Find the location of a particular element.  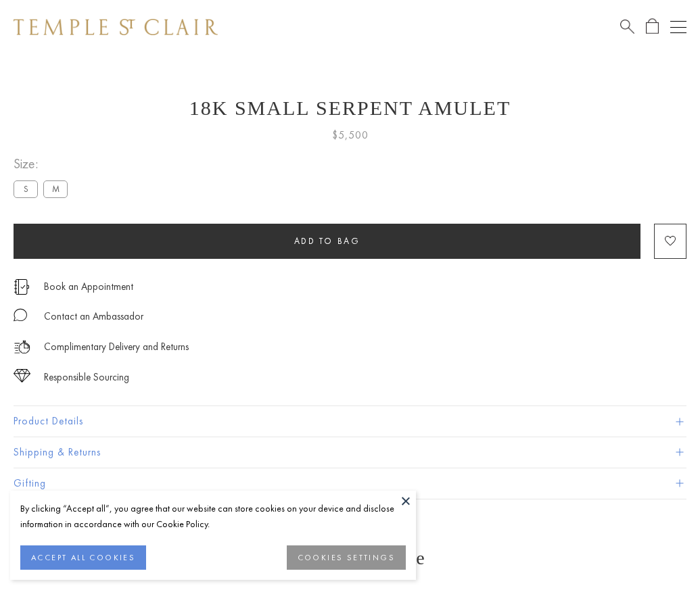

a: Search is located at coordinates (627, 26).